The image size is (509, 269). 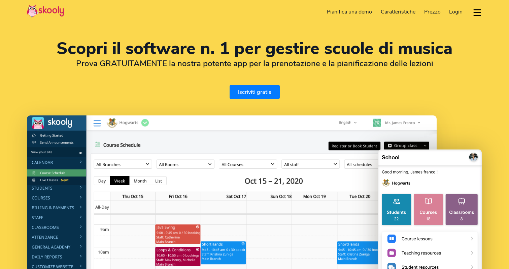 What do you see at coordinates (255, 49) in the screenshot?
I see `h1: Scopri il software n. 1 per gestire scuole di musica` at bounding box center [255, 49].